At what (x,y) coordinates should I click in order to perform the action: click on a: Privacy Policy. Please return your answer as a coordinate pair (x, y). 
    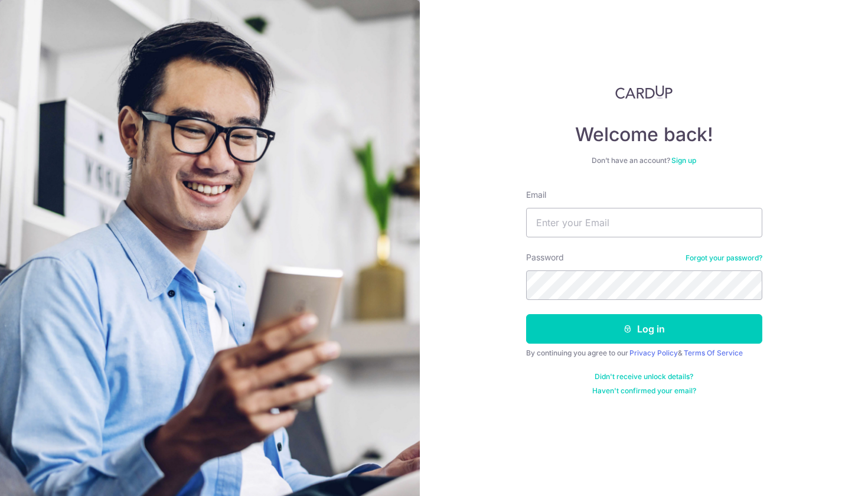
    Looking at the image, I should click on (654, 353).